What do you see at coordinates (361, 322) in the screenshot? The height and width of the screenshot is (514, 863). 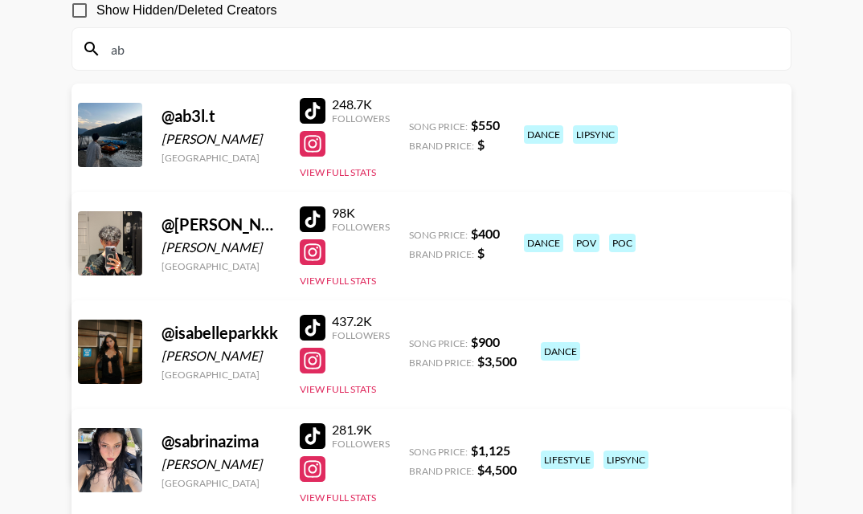 I see `div: 437.2K` at bounding box center [361, 322].